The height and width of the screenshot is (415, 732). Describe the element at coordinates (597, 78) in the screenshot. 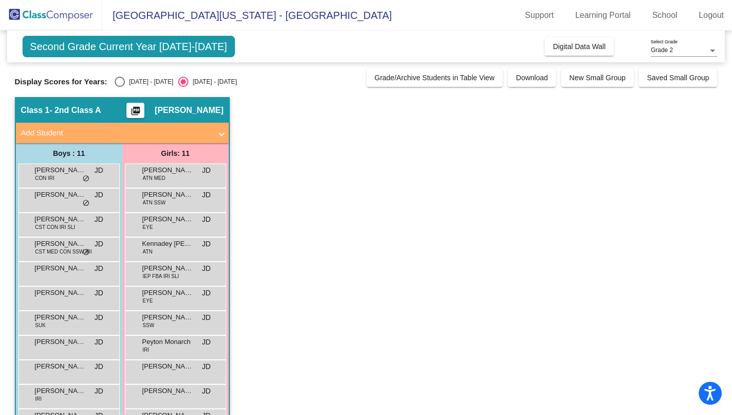

I see `span: New Small Group` at that location.